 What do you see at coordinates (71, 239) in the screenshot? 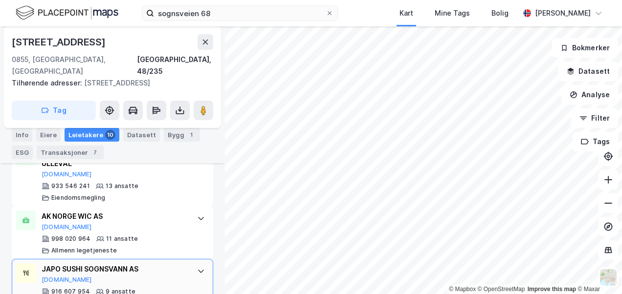
I see `div: 998 020 964` at bounding box center [71, 239].